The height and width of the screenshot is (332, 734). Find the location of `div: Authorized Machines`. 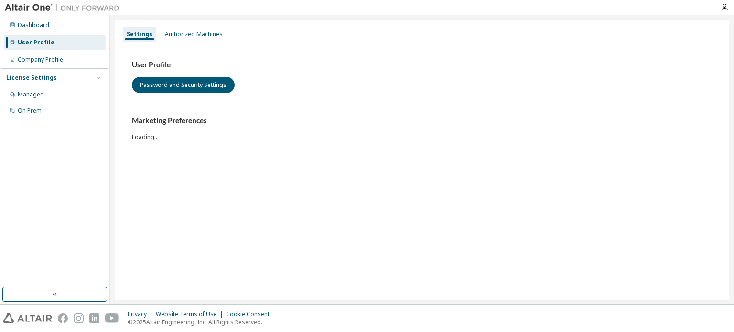

div: Authorized Machines is located at coordinates (193, 34).